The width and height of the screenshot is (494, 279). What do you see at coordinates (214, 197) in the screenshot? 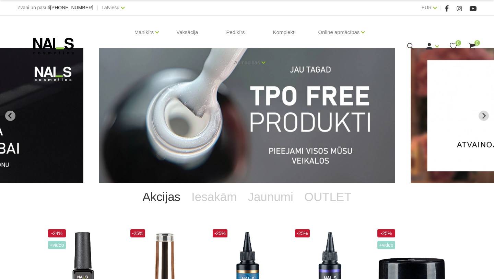
I see `a: Iesakām` at bounding box center [214, 197].